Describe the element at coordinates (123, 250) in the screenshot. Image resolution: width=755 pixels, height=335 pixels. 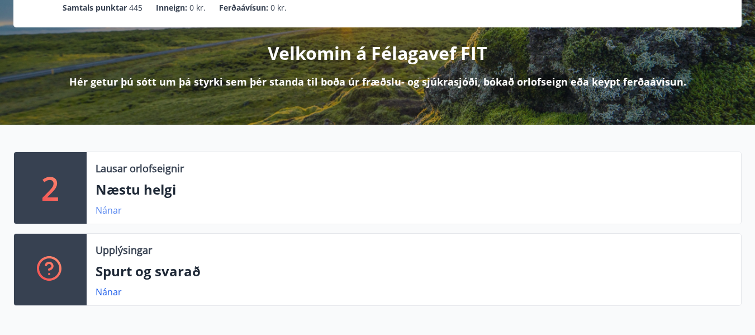
I see `p: Upplýsingar` at that location.